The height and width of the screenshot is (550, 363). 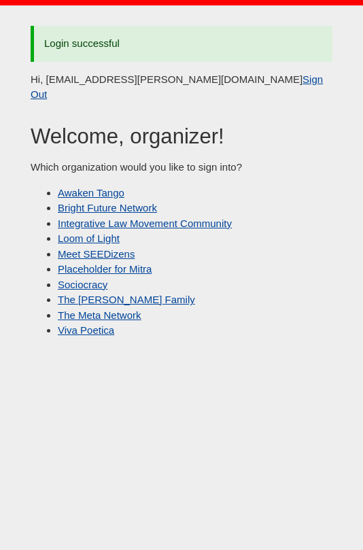 What do you see at coordinates (105, 269) in the screenshot?
I see `a: Placeholder for Mitra` at bounding box center [105, 269].